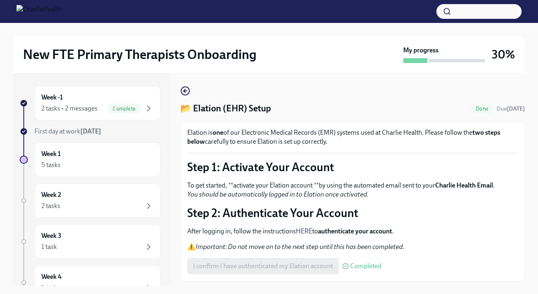  What do you see at coordinates (304, 231) in the screenshot?
I see `a: HERE` at bounding box center [304, 231].